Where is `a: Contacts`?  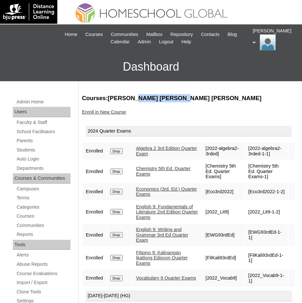
a: Contacts is located at coordinates (210, 34).